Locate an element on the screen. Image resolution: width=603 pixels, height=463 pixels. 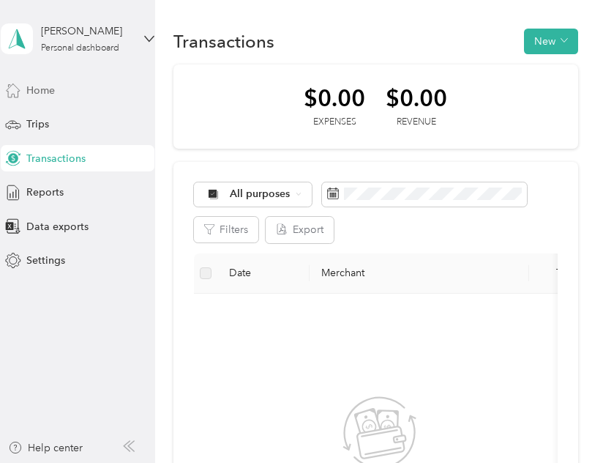
th: Date is located at coordinates (264, 273).